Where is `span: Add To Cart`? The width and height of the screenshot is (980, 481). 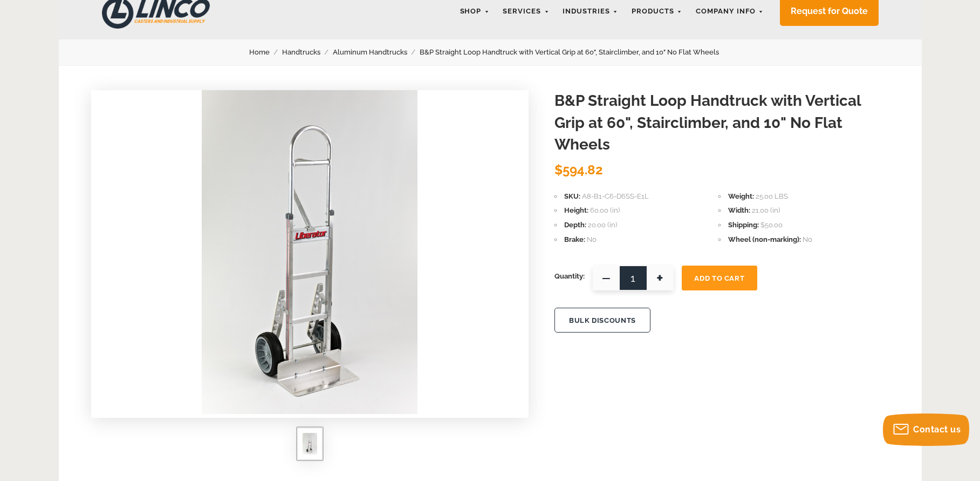 span: Add To Cart is located at coordinates (719, 278).